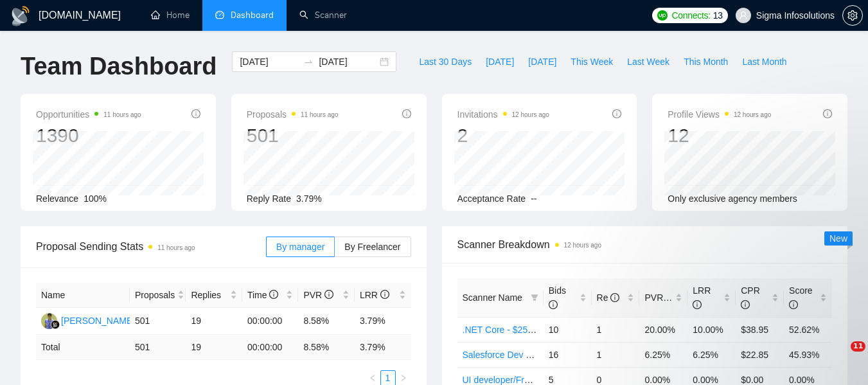 The height and width of the screenshot is (385, 868). I want to click on span: Dashboard, so click(252, 15).